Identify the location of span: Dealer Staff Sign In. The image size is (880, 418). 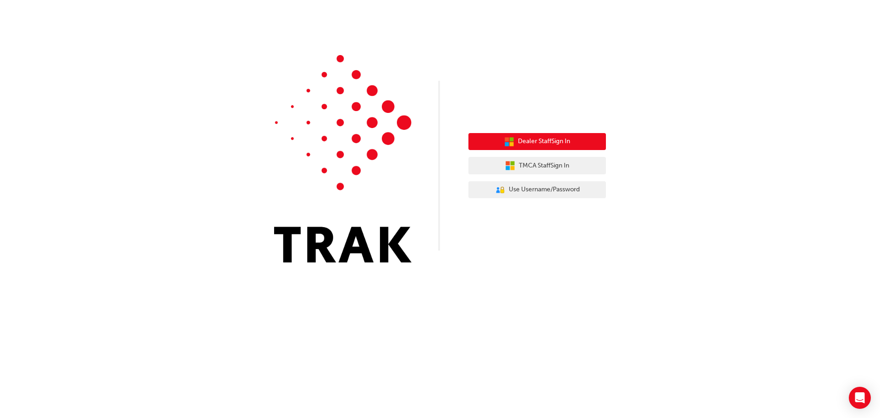
(544, 141).